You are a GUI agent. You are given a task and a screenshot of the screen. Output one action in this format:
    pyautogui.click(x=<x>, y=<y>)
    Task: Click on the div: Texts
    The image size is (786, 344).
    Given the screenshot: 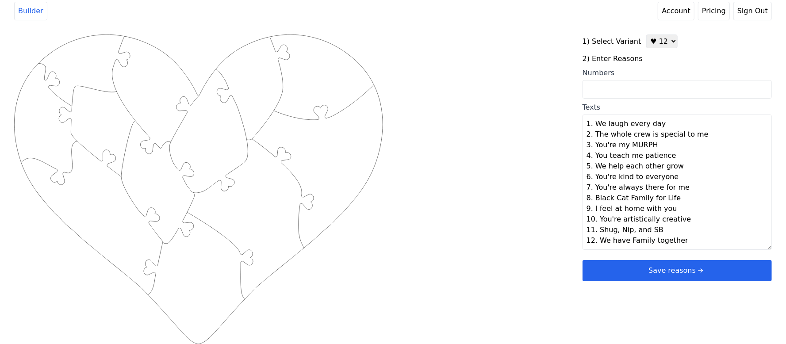 What is the action you would take?
    pyautogui.click(x=678, y=108)
    